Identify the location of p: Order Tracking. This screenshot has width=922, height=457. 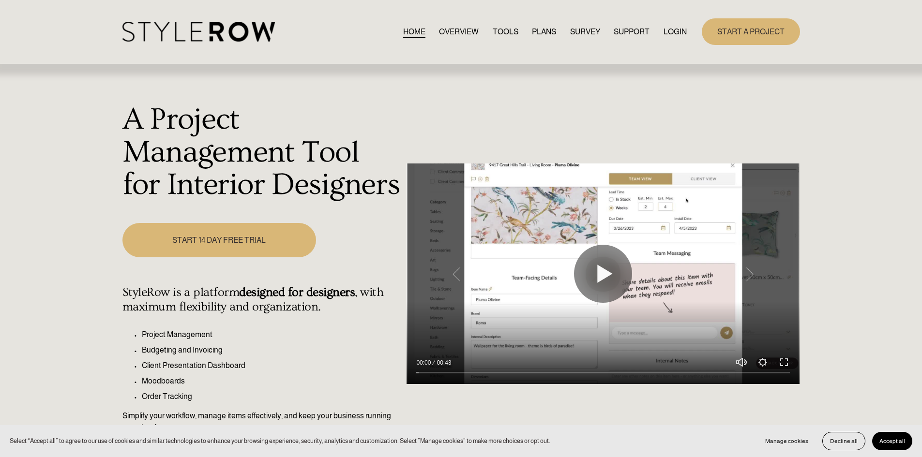
(271, 397).